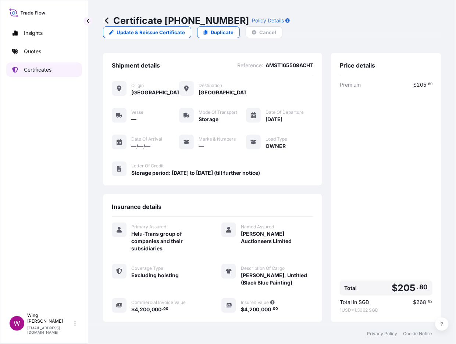 The height and width of the screenshot is (344, 456). Describe the element at coordinates (147, 139) in the screenshot. I see `span: Date of Arrival` at that location.